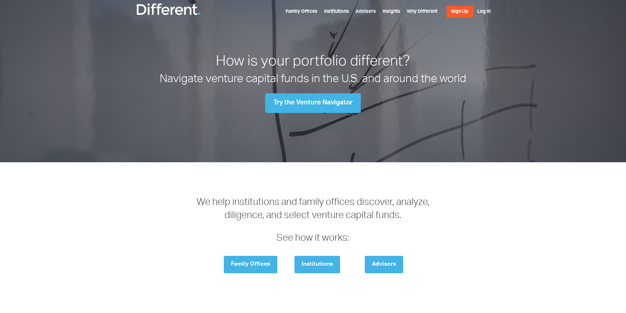 The height and width of the screenshot is (313, 626). I want to click on h3: We help institutions and family offices discover, analyze, diligence, and select venture capital ..., so click(313, 221).